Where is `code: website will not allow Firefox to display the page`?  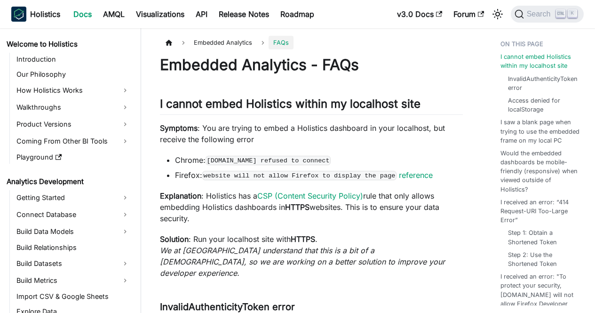
code: website will not allow Firefox to display the page is located at coordinates (299, 176).